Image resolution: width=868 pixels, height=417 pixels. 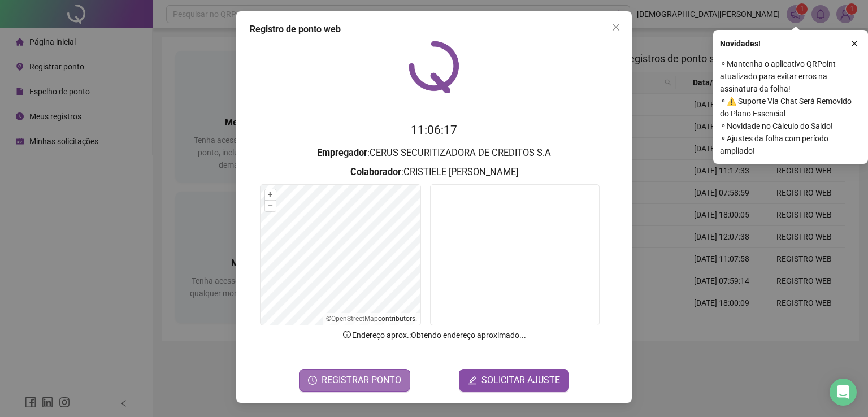 What do you see at coordinates (791, 145) in the screenshot?
I see `span: ⚬ Ajustes da folha com período ampliado!` at bounding box center [791, 145].